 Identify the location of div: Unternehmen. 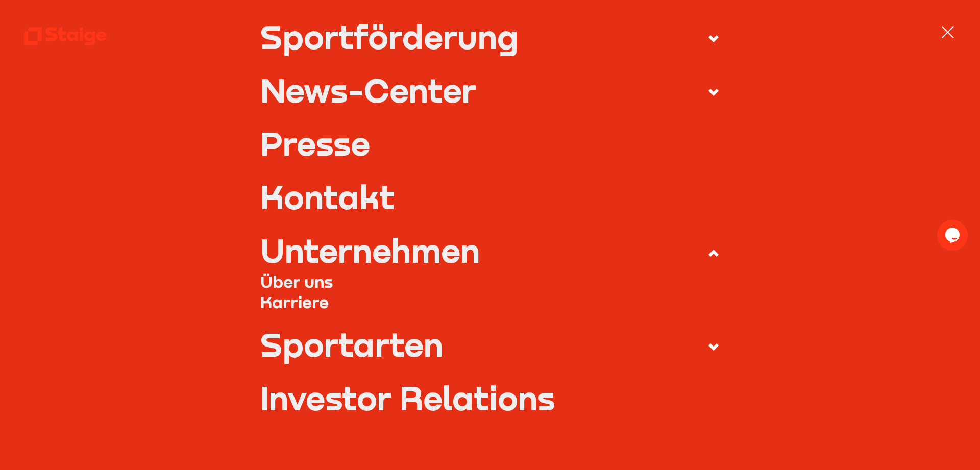
(370, 250).